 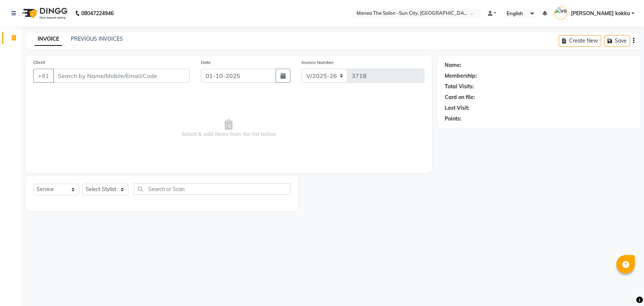 What do you see at coordinates (453, 119) in the screenshot?
I see `div: Points:` at bounding box center [453, 119].